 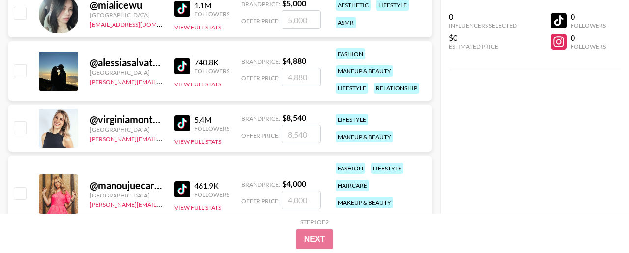 What do you see at coordinates (315, 222) in the screenshot?
I see `div: Step 1 of 2` at bounding box center [315, 222].